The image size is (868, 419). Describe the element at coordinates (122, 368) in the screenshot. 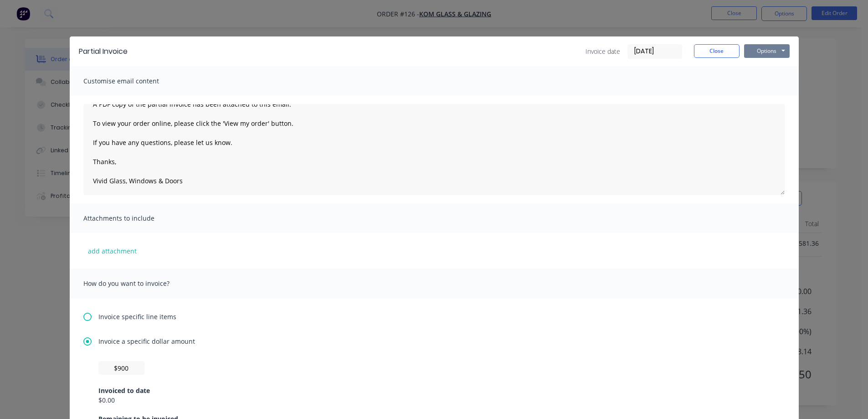

I see `input: $0` at that location.